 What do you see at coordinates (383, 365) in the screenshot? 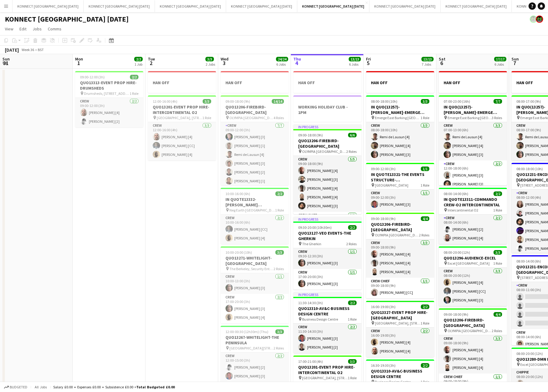
I see `span: 16:30-19:30 (3h)` at bounding box center [383, 365].